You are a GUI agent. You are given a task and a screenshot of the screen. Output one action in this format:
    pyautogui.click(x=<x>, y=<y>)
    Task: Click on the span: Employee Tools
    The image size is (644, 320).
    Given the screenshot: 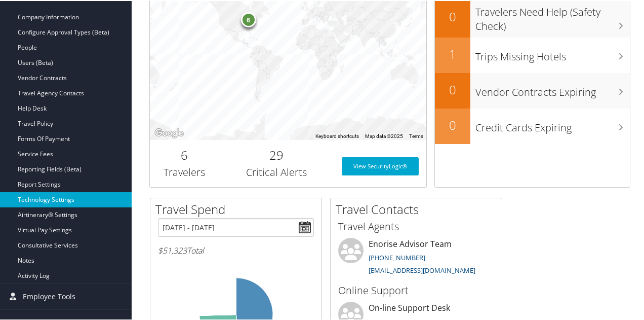 What is the action you would take?
    pyautogui.click(x=49, y=296)
    